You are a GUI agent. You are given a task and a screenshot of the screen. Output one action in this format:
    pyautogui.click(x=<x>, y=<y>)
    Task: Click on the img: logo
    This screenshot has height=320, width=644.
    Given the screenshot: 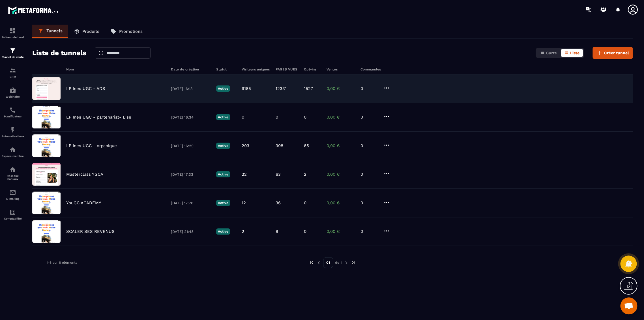 What is the action you would take?
    pyautogui.click(x=34, y=10)
    